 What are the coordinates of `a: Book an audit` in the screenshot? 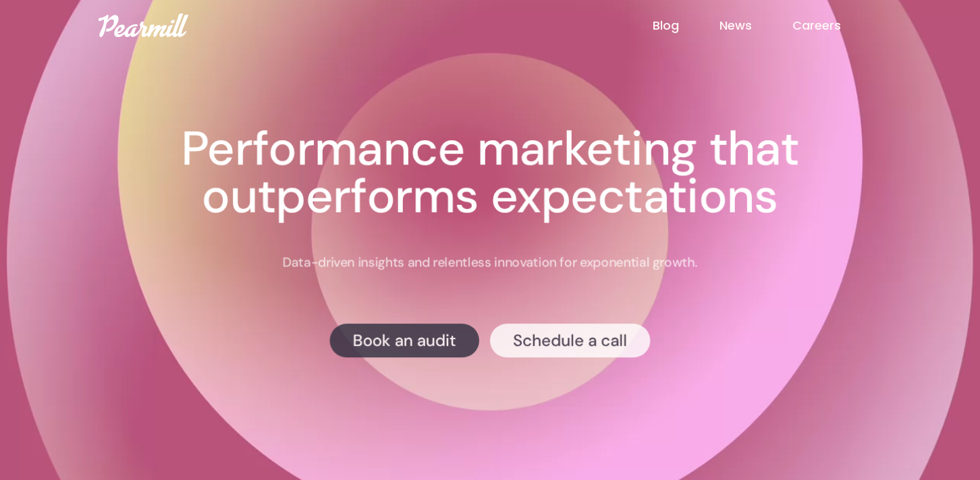 It's located at (404, 340).